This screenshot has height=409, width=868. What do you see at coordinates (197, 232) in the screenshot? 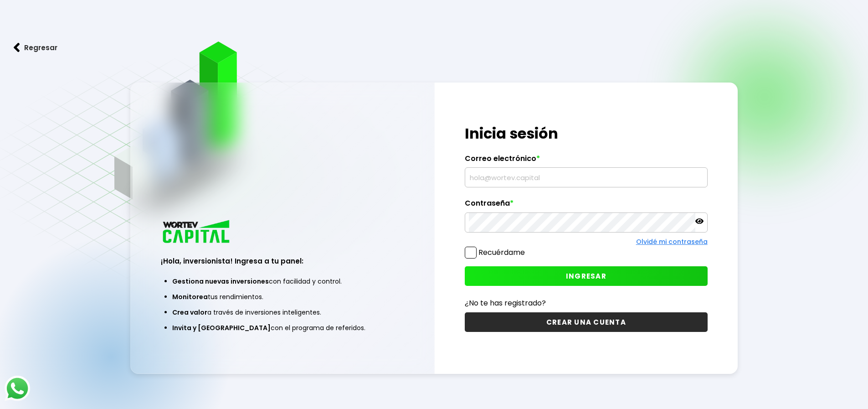
I see `img: logo_wortev_capital` at bounding box center [197, 232].